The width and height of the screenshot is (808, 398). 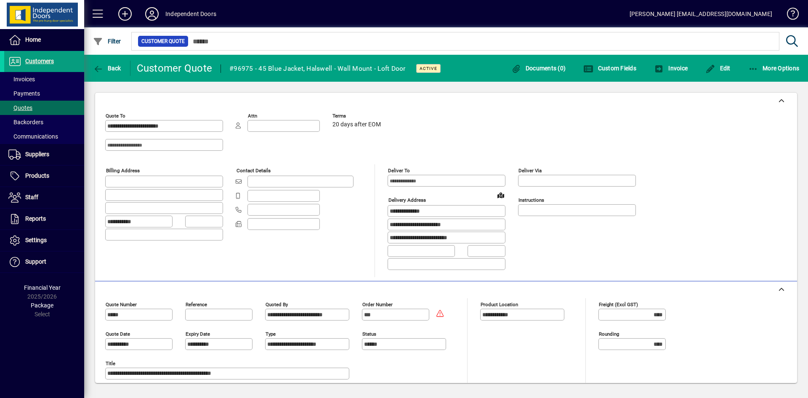 What do you see at coordinates (44, 240) in the screenshot?
I see `a: Settings` at bounding box center [44, 240].